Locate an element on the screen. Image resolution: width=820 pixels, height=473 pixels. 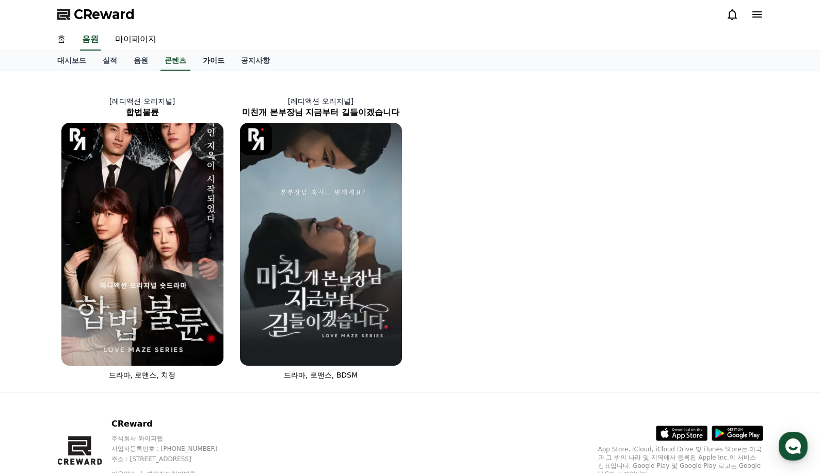
a: 공지사항 is located at coordinates (255, 61).